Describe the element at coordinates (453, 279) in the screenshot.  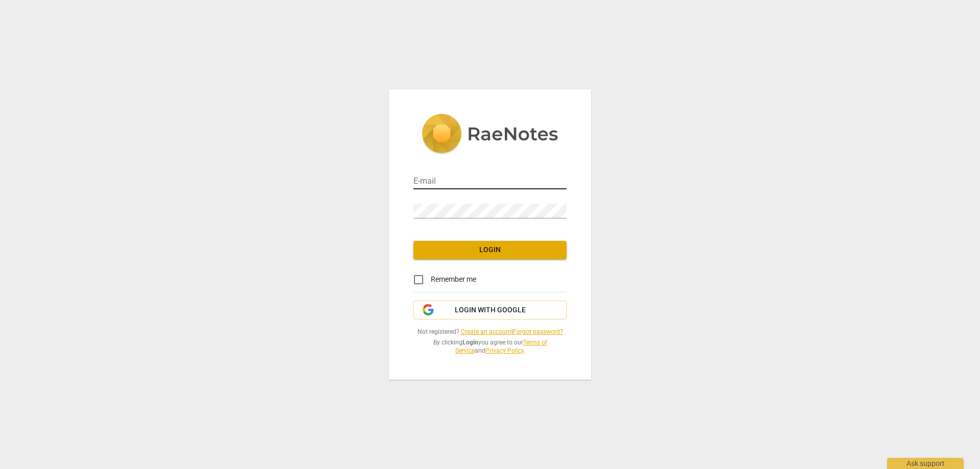
I see `span: Remember me` at that location.